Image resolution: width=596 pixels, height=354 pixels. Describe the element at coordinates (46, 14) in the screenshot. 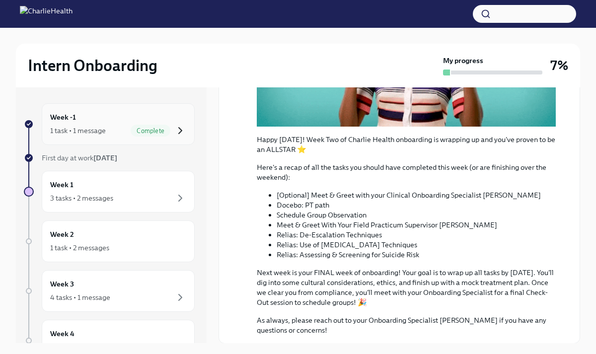

I see `img: CharlieHealth` at that location.